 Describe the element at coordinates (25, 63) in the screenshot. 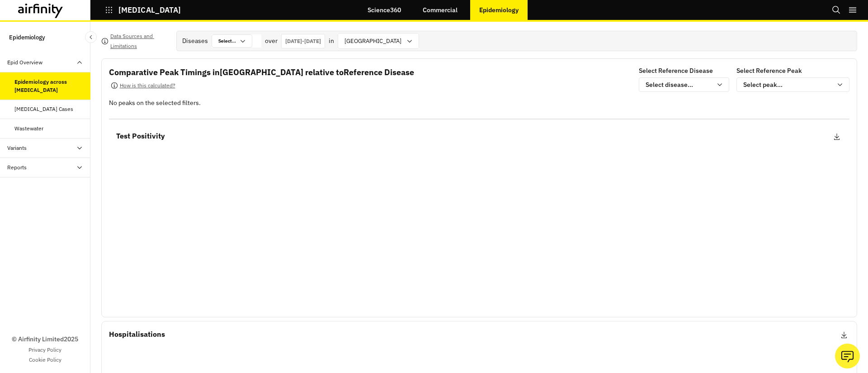

I see `div: Epid Overview` at that location.